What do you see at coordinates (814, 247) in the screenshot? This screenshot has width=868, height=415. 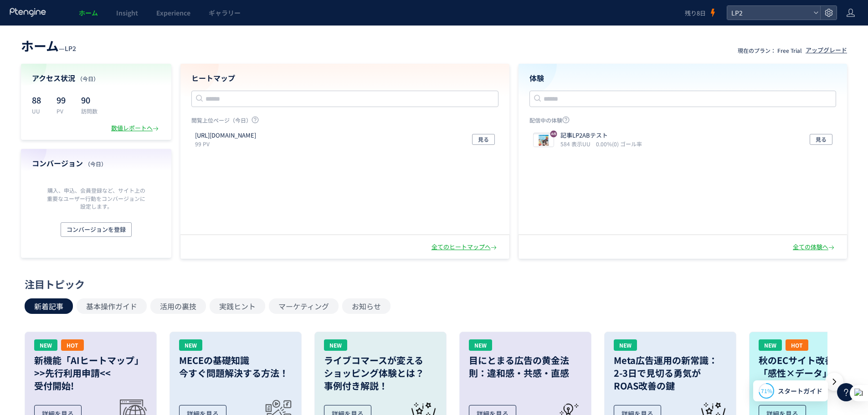 I see `div: 全ての体験へ` at bounding box center [814, 247].